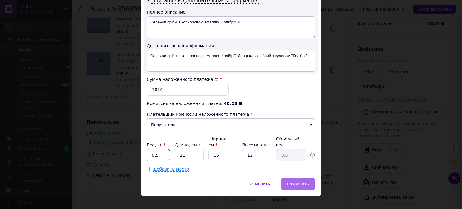 This screenshot has width=462, height=209. I want to click on label: Ширина, см, so click(218, 142).